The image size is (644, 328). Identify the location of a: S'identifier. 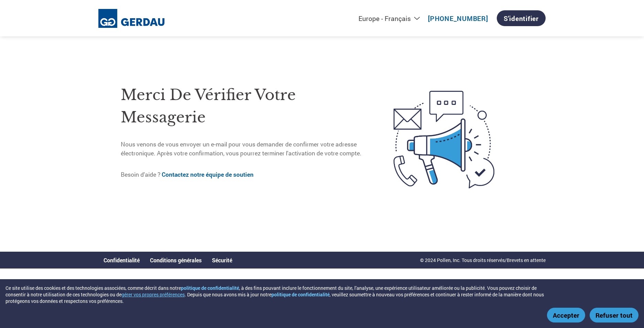
(521, 18).